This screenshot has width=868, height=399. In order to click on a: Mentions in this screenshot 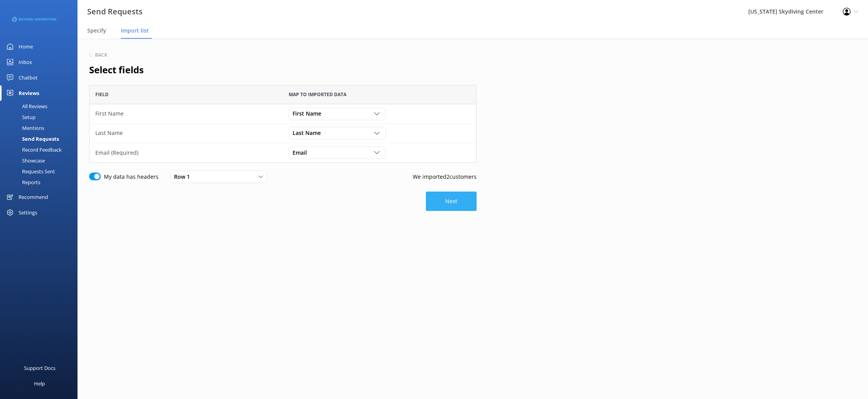, I will do `click(41, 128)`.